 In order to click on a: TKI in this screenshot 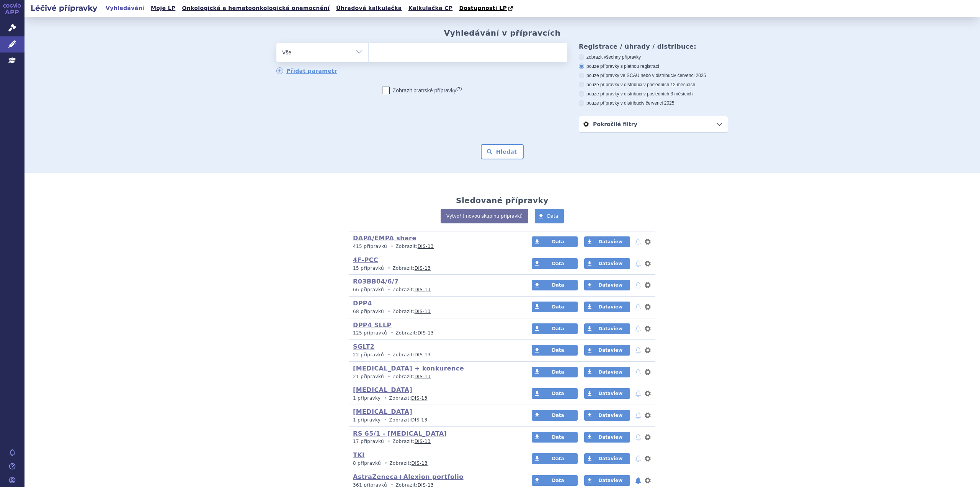, I will do `click(358, 455)`.